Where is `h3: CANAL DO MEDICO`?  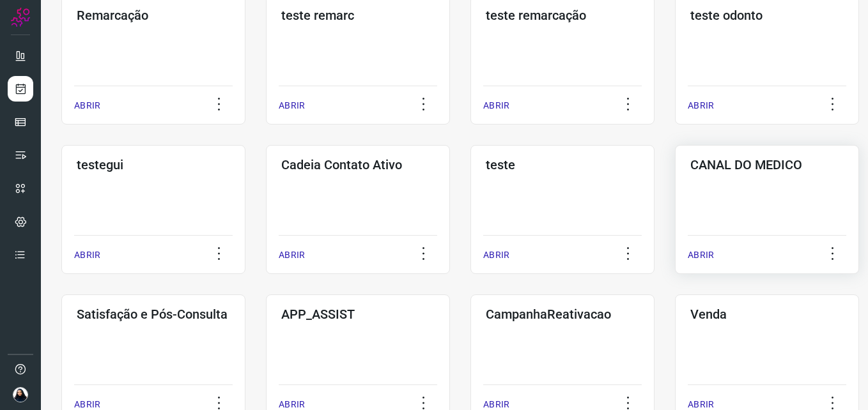 h3: CANAL DO MEDICO is located at coordinates (766, 165).